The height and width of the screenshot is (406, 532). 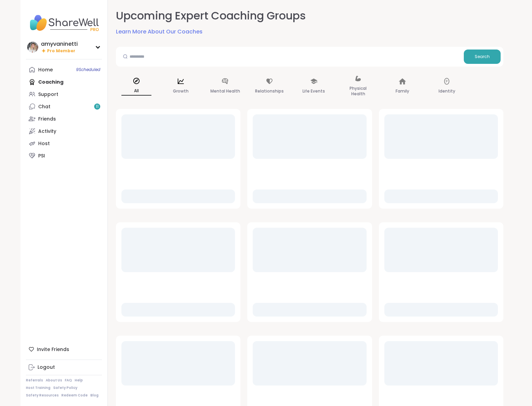 What do you see at coordinates (314, 91) in the screenshot?
I see `p: Life Events` at bounding box center [314, 91].